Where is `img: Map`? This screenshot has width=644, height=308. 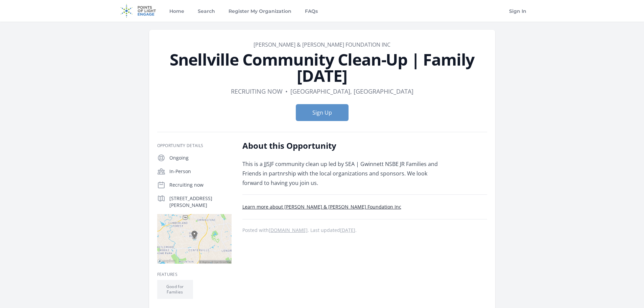 img: Map is located at coordinates (195, 239).